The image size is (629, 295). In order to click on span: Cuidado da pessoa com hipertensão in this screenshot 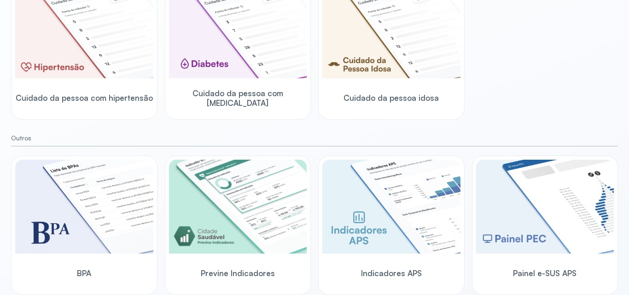, I will do `click(84, 98)`.